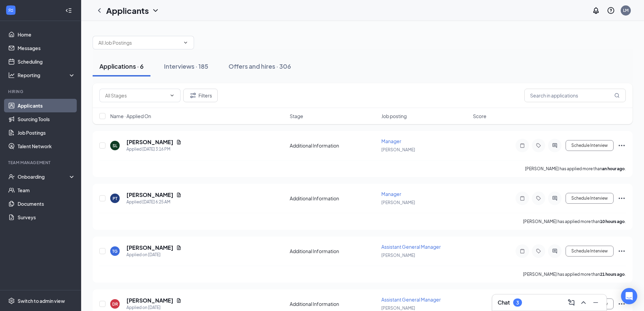  Describe the element at coordinates (121, 66) in the screenshot. I see `div: Applications · 6` at that location.